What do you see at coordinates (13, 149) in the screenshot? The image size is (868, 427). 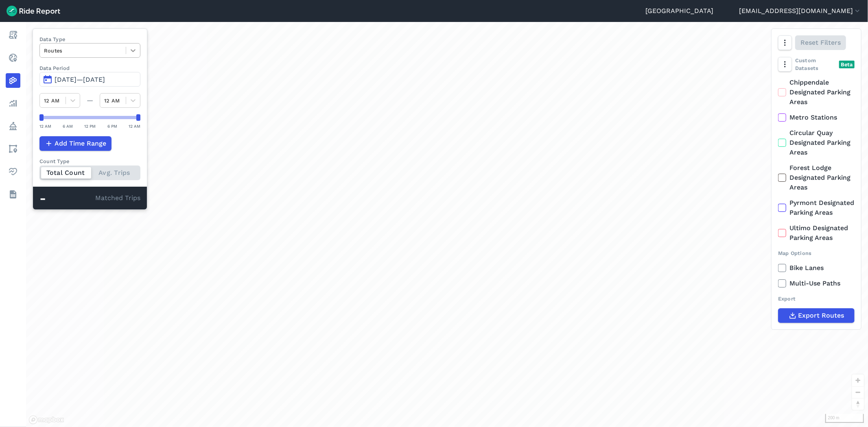 I see `a: Areas` at bounding box center [13, 149].